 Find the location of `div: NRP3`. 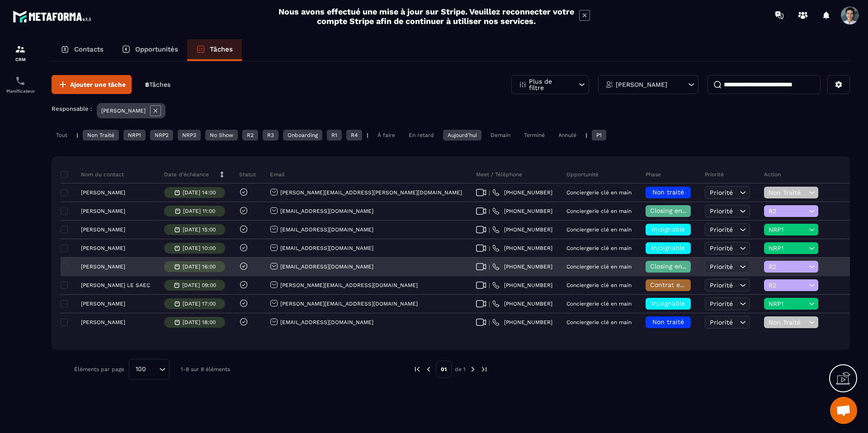

div: NRP3 is located at coordinates (189, 135).